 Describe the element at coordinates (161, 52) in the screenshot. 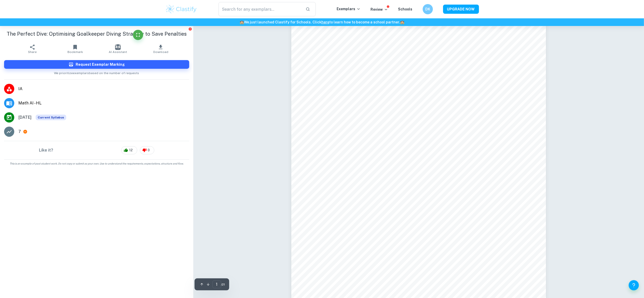

I see `span: Download` at that location.